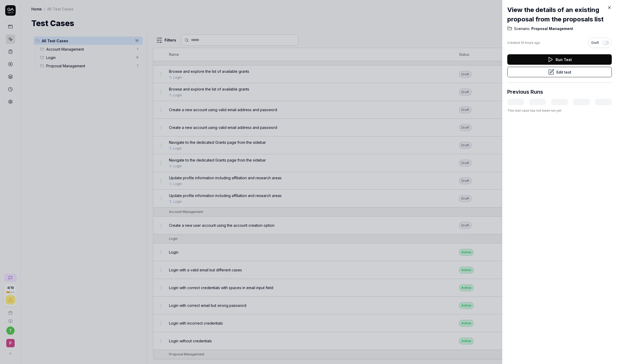  What do you see at coordinates (525, 92) in the screenshot?
I see `h3: Previous Runs` at bounding box center [525, 92].